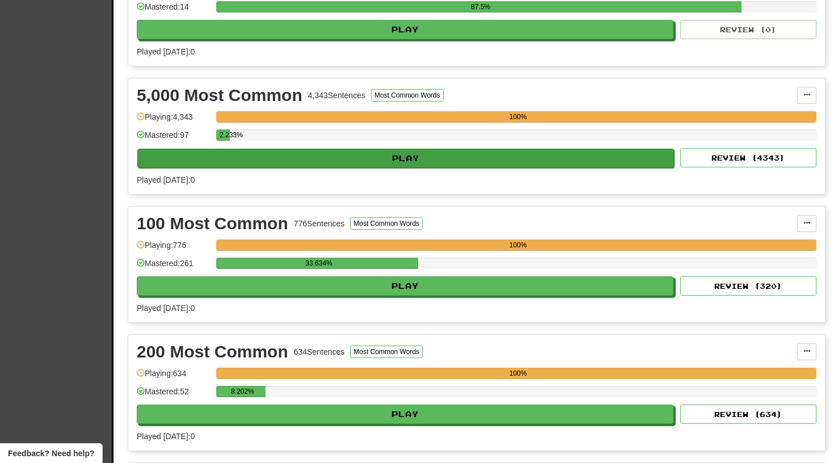 The width and height of the screenshot is (834, 463). What do you see at coordinates (319, 223) in the screenshot?
I see `div: 776 Sentences` at bounding box center [319, 223].